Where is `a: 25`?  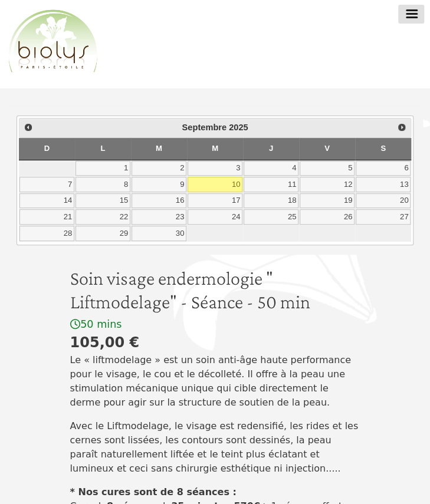
a: 25 is located at coordinates (271, 217).